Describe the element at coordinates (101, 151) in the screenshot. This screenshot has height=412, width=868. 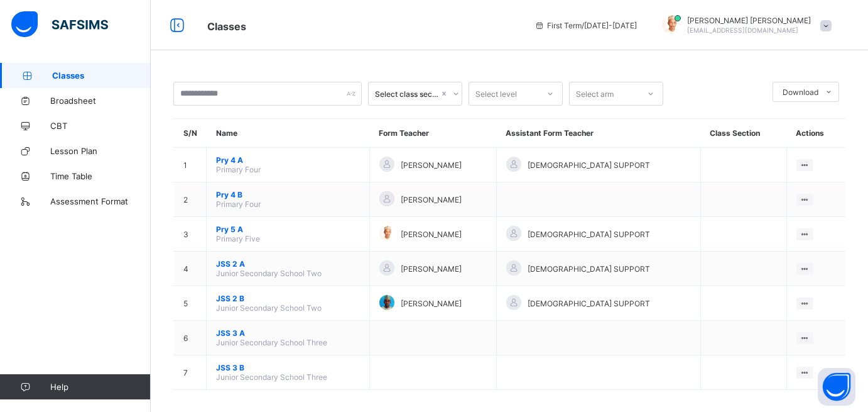
I see `span: Lesson Plan` at that location.